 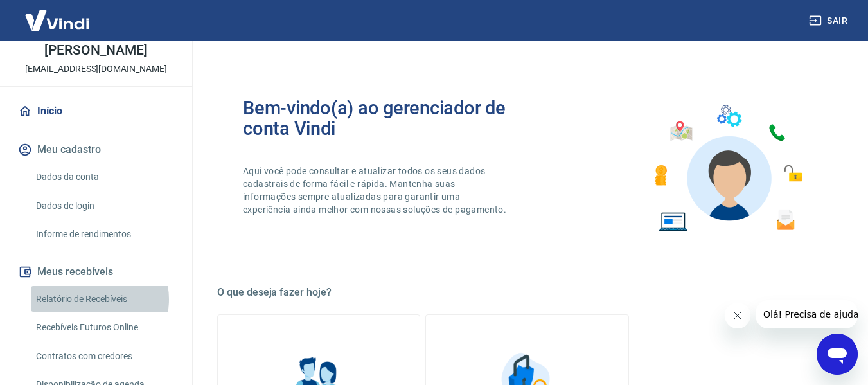 I want to click on h5: O que deseja fazer hoje?, so click(x=527, y=292).